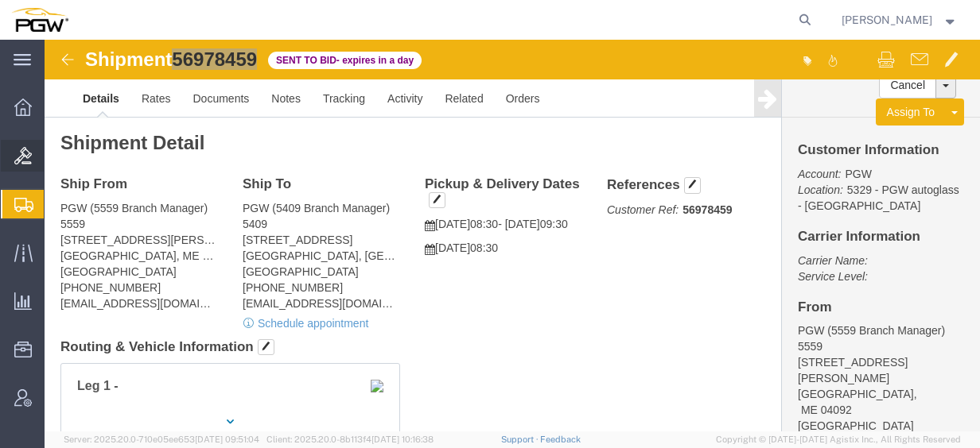  Describe the element at coordinates (521, 440) in the screenshot. I see `a: Support` at that location.